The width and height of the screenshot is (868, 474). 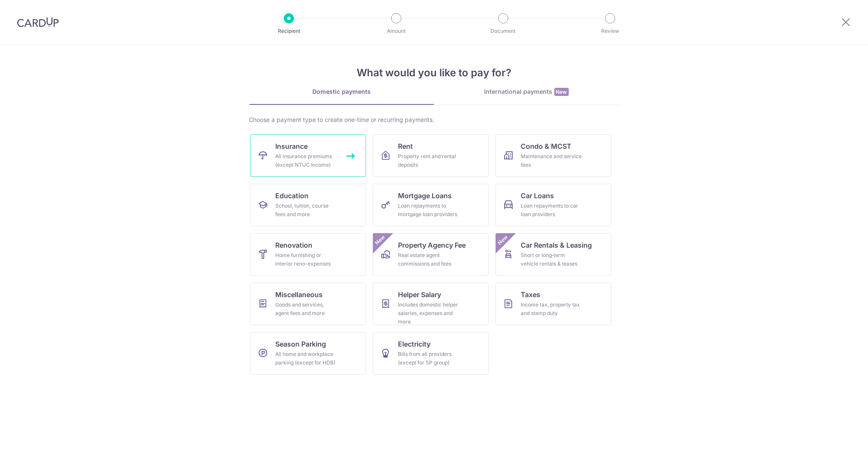 What do you see at coordinates (554, 156) in the screenshot?
I see `a: Condo & MCSTMaintenance and service fees` at bounding box center [554, 156].